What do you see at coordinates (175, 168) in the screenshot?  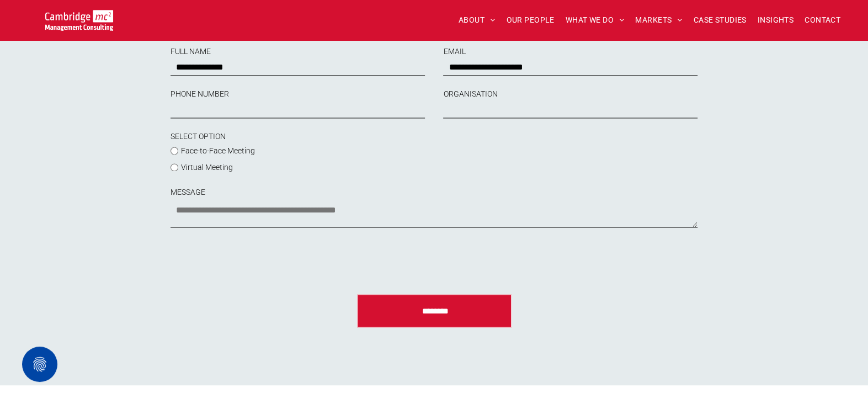 I see `input: Virtual Meeting` at bounding box center [175, 168].